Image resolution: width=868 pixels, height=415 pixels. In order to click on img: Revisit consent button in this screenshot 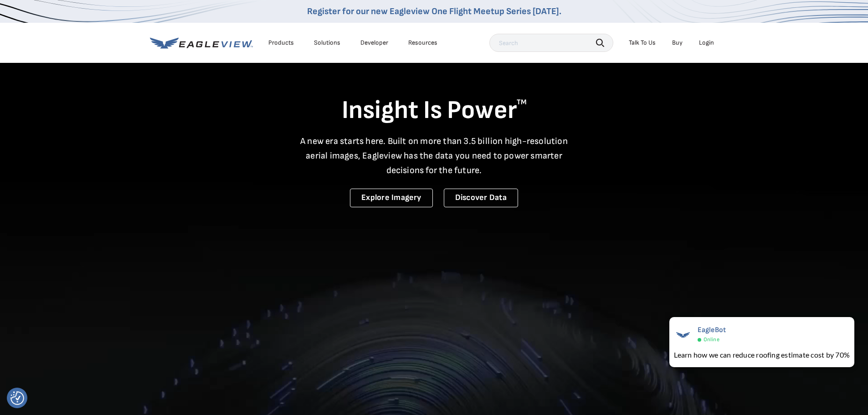, I will do `click(17, 398)`.